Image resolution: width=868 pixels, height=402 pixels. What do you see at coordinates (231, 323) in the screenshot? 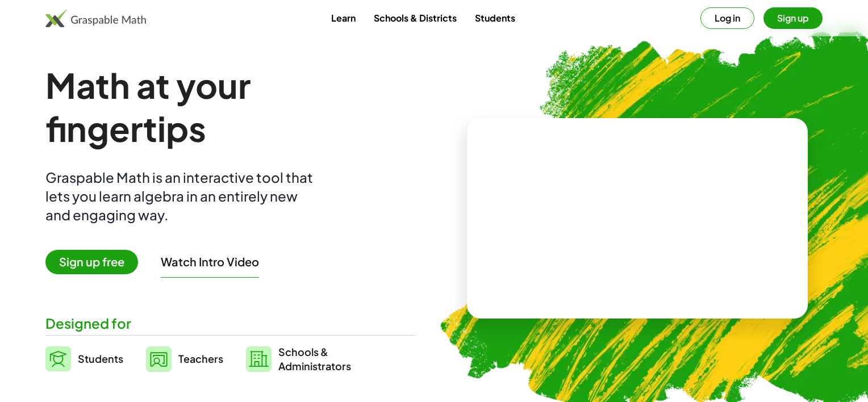
I see `div: Designed for` at bounding box center [231, 323].